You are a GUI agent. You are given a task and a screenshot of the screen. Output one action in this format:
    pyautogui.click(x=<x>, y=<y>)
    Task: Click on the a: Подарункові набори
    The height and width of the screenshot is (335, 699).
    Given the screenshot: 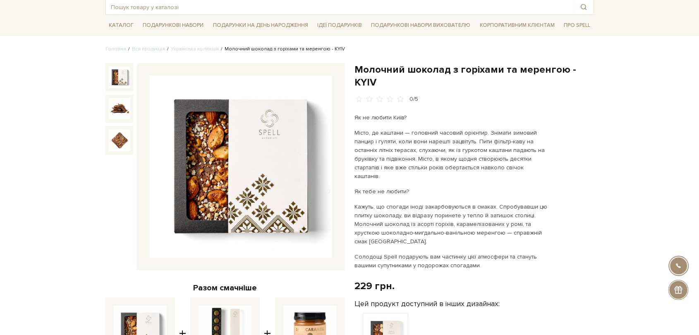 What is the action you would take?
    pyautogui.click(x=173, y=25)
    